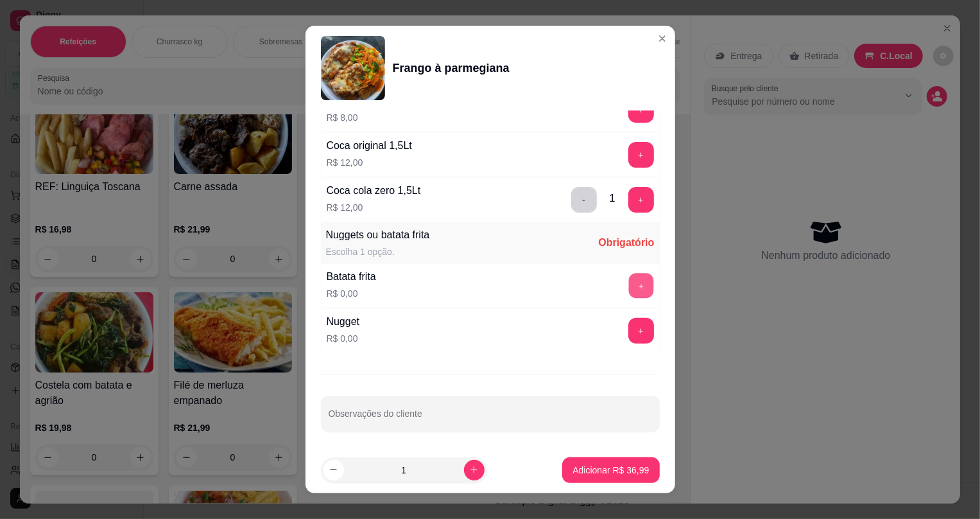 This screenshot has height=519, width=980. Describe the element at coordinates (369, 146) in the screenshot. I see `div: Coca original 1,5Lt` at that location.